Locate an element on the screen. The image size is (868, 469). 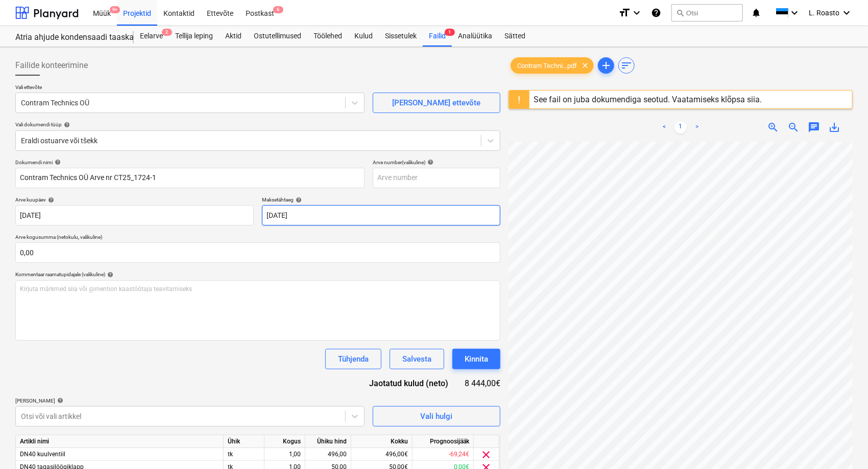
p: Arve kogusumma (netokulu, valikuline) is located at coordinates (258, 238).